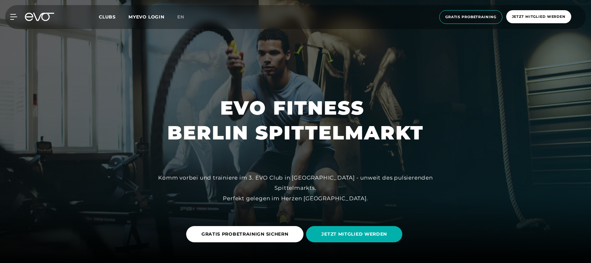 This screenshot has height=263, width=591. I want to click on h1: EVO FITNESS BERLIN SPITTELMARKT, so click(296, 121).